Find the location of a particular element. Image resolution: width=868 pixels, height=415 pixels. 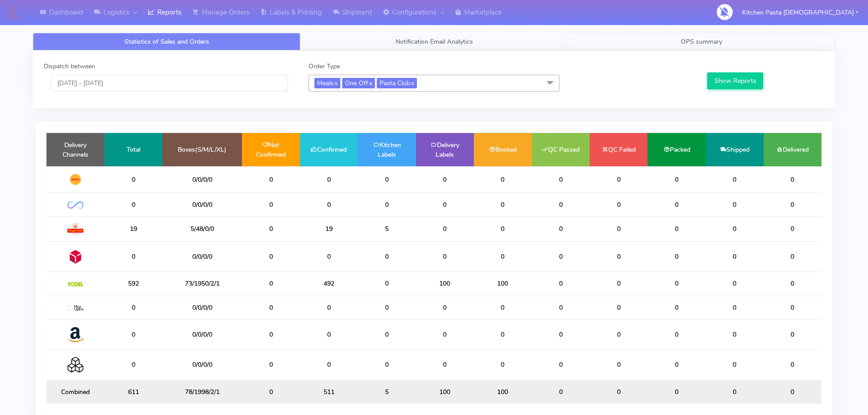

td: 511 is located at coordinates (328, 392).